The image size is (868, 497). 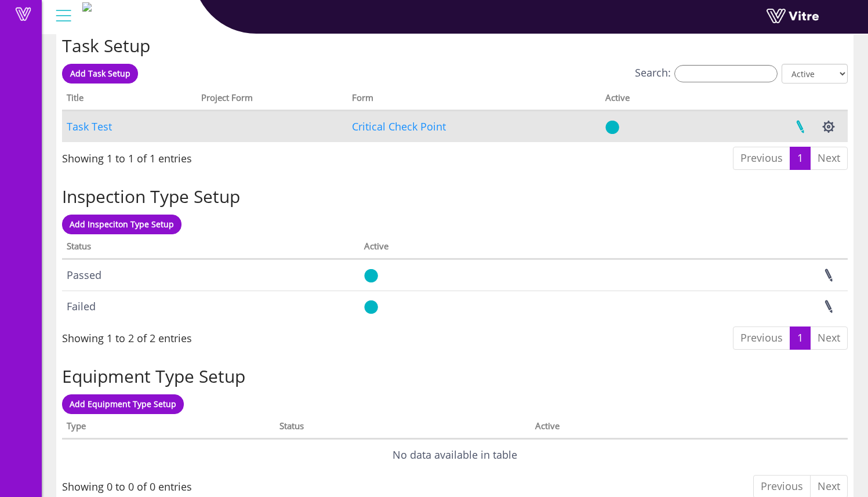 I want to click on td: No data available in table, so click(x=455, y=455).